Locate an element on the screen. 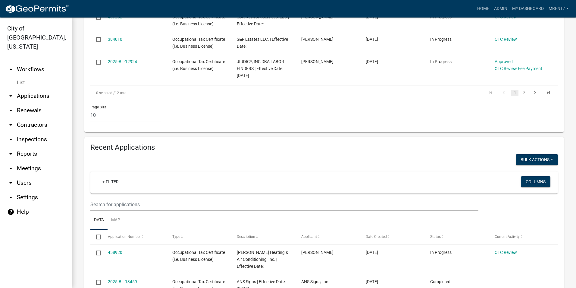 Image resolution: width=576 pixels, height=288 pixels. datatable-header-cell: Application Number is located at coordinates (134, 237).